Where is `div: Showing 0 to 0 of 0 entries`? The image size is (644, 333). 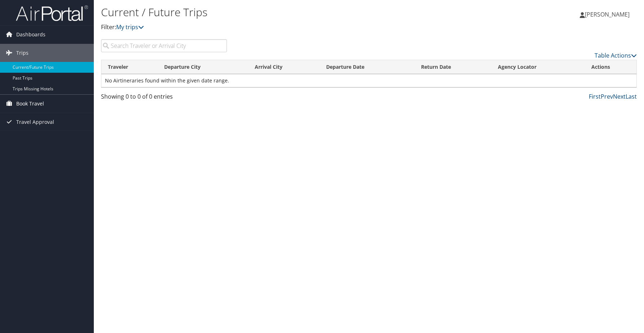 div: Showing 0 to 0 of 0 entries is located at coordinates (164, 98).